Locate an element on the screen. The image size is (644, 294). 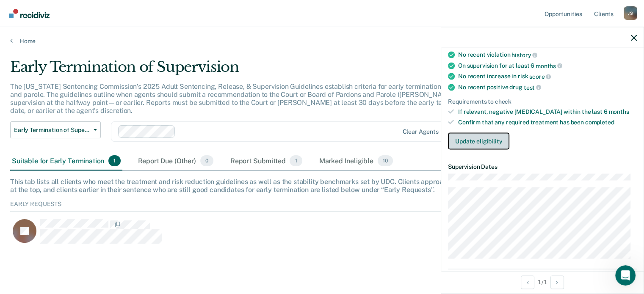
span: Early Termination of Supervision is located at coordinates (52, 130).